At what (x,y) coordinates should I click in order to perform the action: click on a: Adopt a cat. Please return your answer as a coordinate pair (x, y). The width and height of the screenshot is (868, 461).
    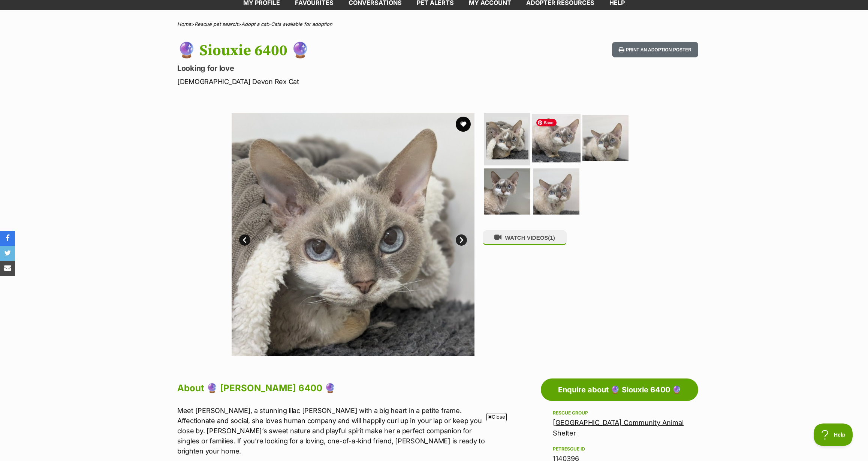
    Looking at the image, I should click on (255, 24).